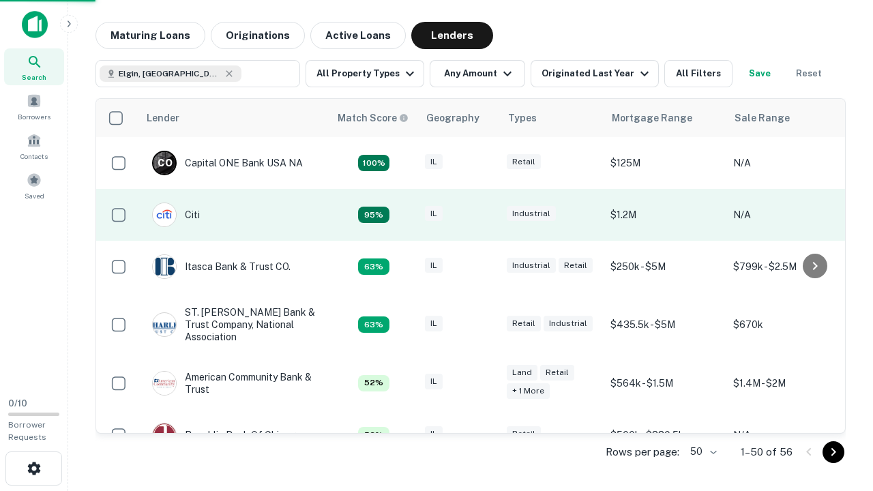  I want to click on div: American Community Bank & Trust, so click(234, 383).